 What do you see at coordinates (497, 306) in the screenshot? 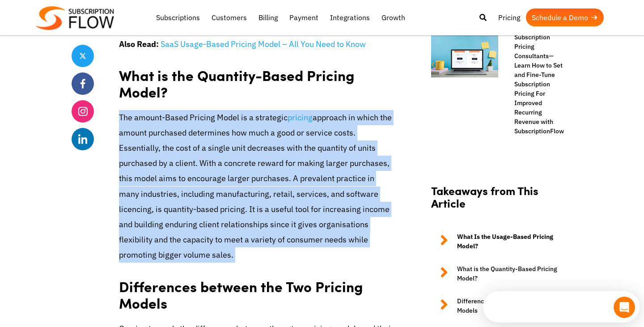
I see `a: Differences between the Two Pricing Models` at bounding box center [497, 306].